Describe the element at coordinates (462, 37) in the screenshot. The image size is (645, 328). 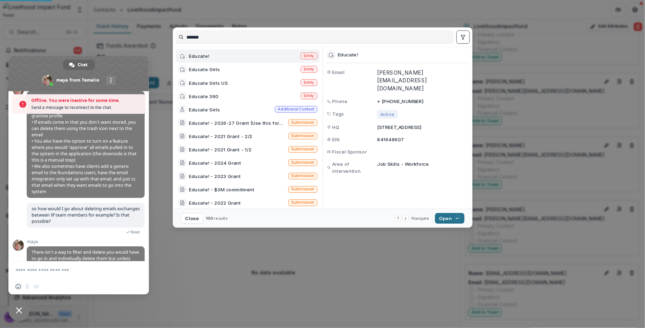
I see `button: toggle filters` at that location.